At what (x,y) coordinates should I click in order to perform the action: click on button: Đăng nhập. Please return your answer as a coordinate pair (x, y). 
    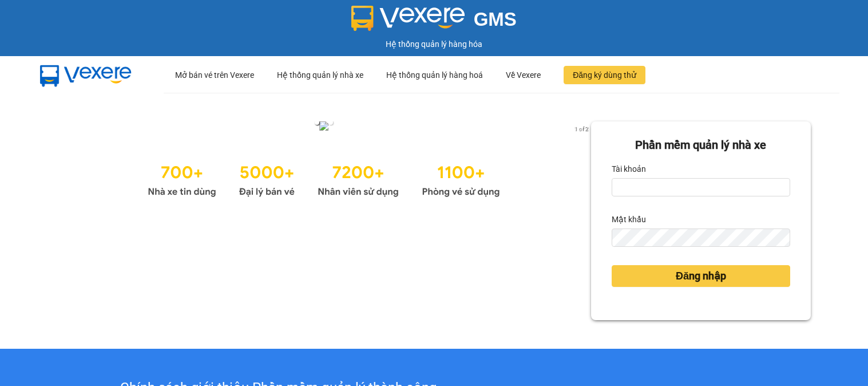
    Looking at the image, I should click on (701, 276).